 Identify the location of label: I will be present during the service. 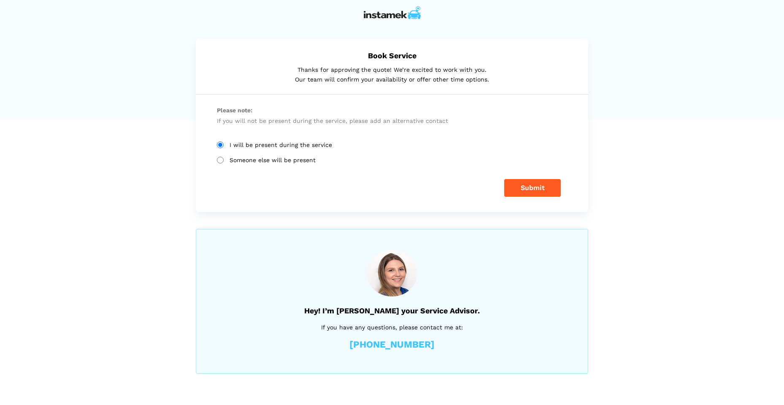
(392, 145).